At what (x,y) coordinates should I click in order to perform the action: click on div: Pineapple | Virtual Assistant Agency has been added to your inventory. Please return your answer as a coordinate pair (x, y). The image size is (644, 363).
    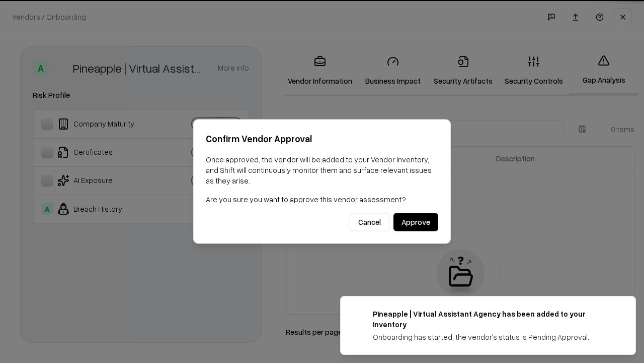
    Looking at the image, I should click on (493, 319).